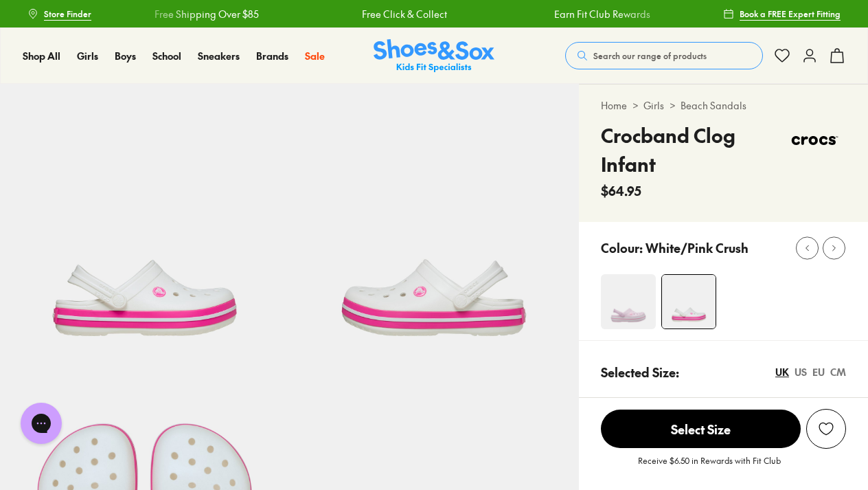 Image resolution: width=868 pixels, height=490 pixels. I want to click on button: Add to Wishlist, so click(826, 429).